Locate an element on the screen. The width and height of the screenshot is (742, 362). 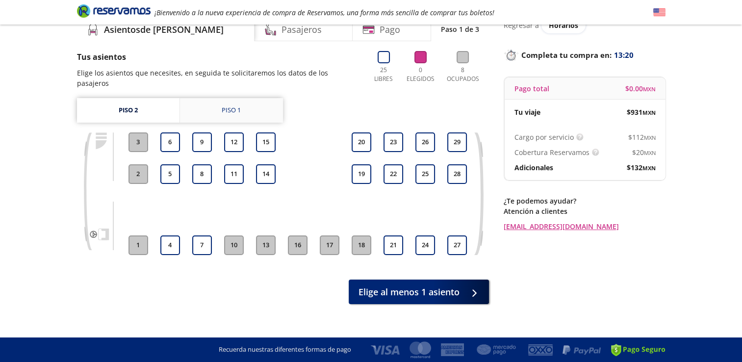
p: Adicionales is located at coordinates (534, 167).